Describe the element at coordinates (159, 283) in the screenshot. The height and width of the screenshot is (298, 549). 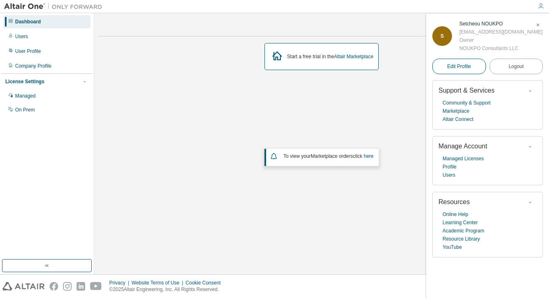
I see `div: Website Terms of Use` at that location.